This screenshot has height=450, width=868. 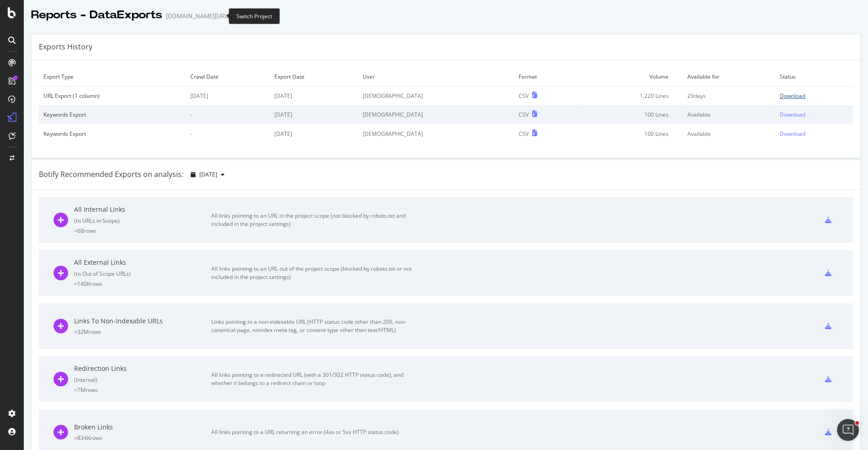 What do you see at coordinates (111, 174) in the screenshot?
I see `div: Botify Recommended Exports on analysis:` at bounding box center [111, 174].